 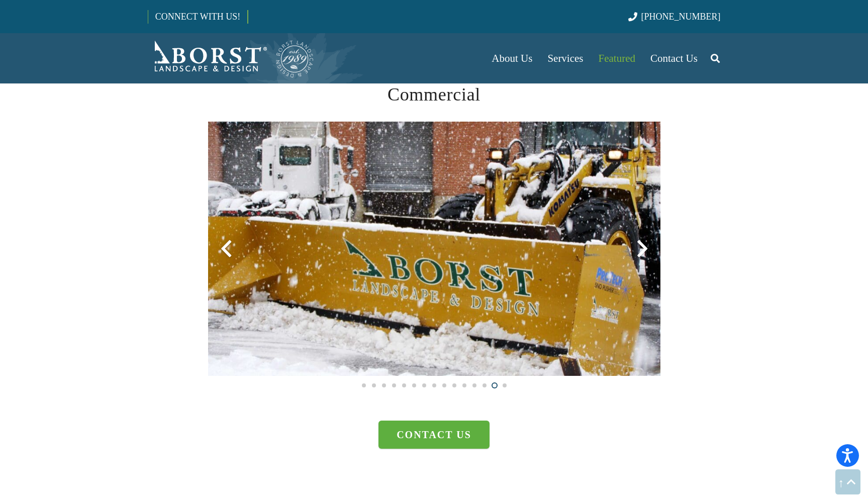 I want to click on span: Featured, so click(x=616, y=58).